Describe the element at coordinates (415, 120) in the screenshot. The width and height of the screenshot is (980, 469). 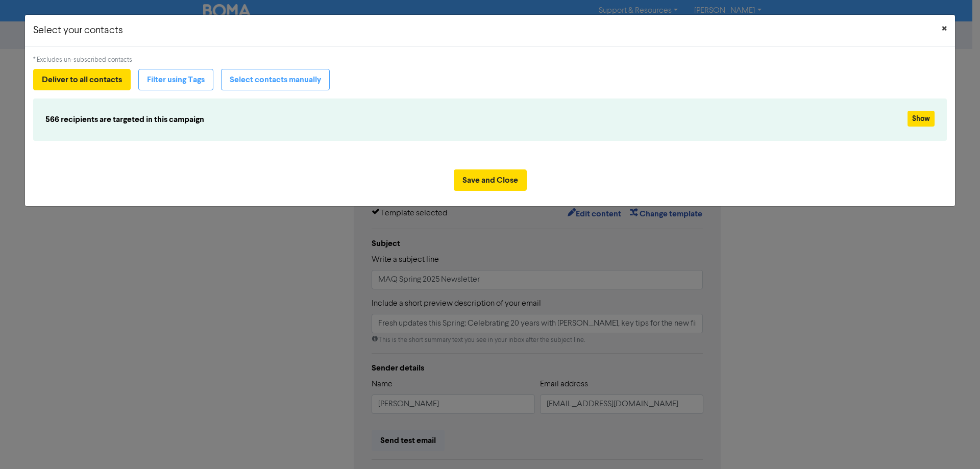
I see `h6: 566 recipients are targeted in this campaign` at that location.